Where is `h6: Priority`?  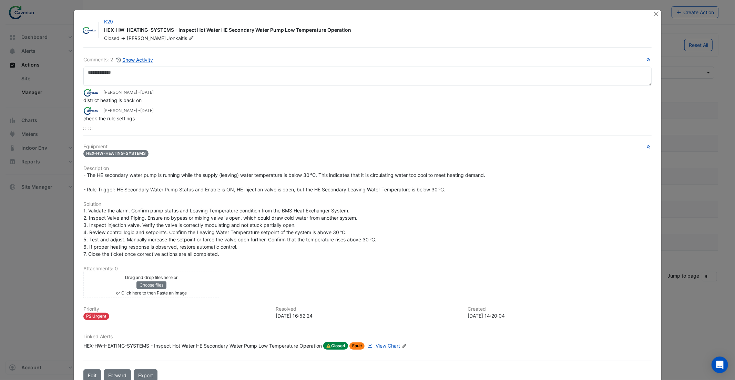
h6: Priority is located at coordinates (175, 309).